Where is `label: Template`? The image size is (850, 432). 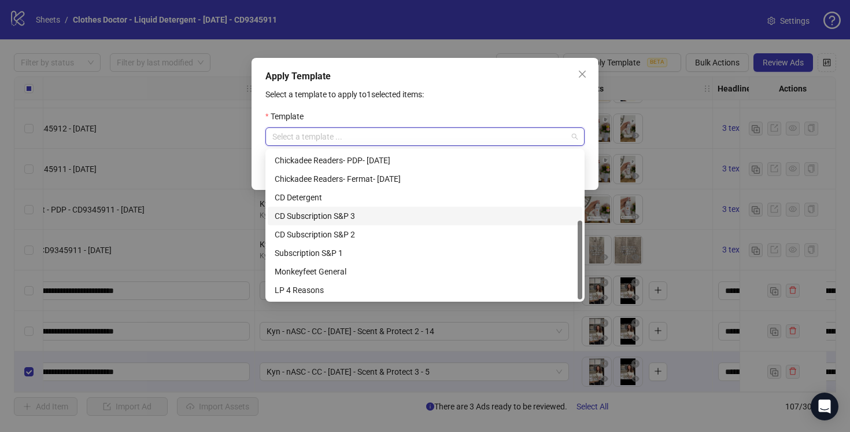 label: Template is located at coordinates (288, 116).